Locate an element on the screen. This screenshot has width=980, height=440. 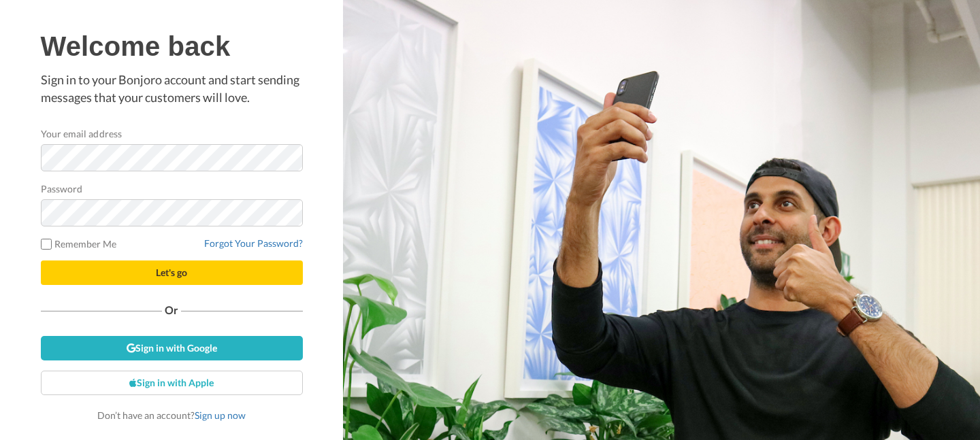
a: Sign in with Apple is located at coordinates (171, 383).